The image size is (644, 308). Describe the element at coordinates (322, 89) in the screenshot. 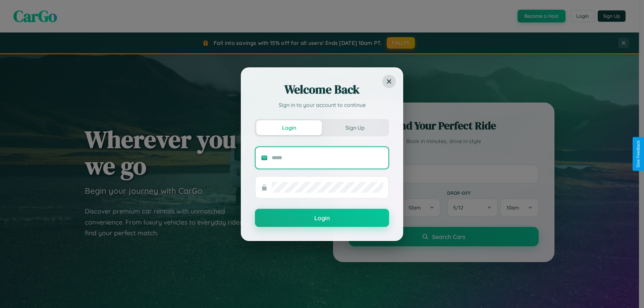

I see `h2: Welcome Back` at that location.